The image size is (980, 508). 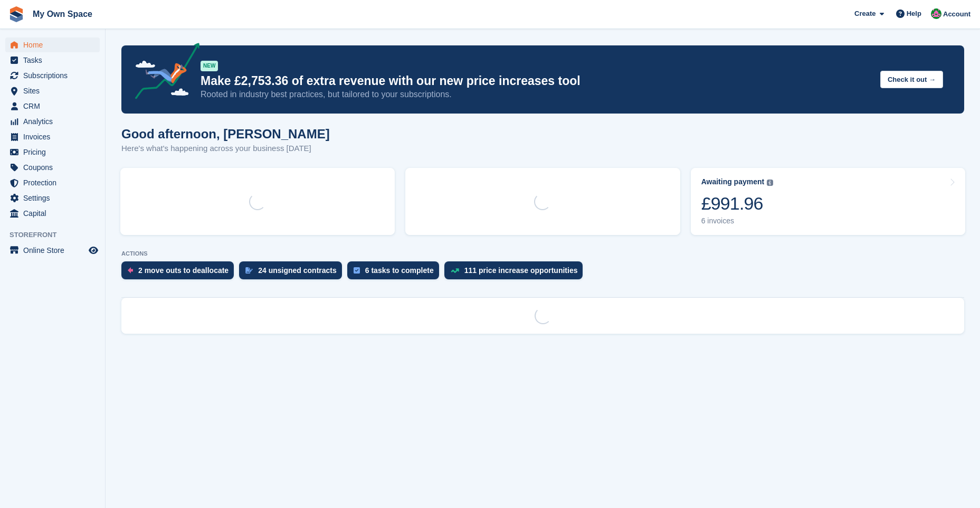 I want to click on div: 111 price increase opportunities, so click(x=520, y=270).